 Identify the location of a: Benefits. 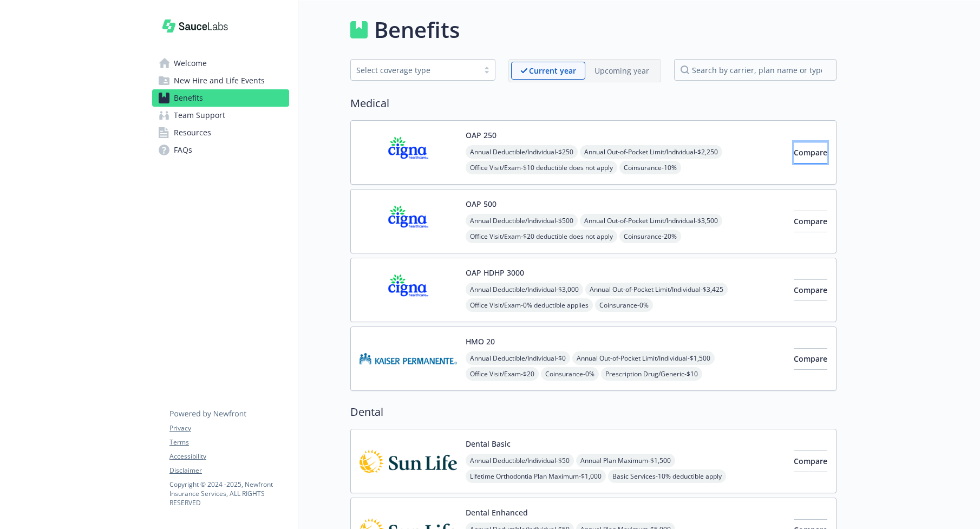
(220, 98).